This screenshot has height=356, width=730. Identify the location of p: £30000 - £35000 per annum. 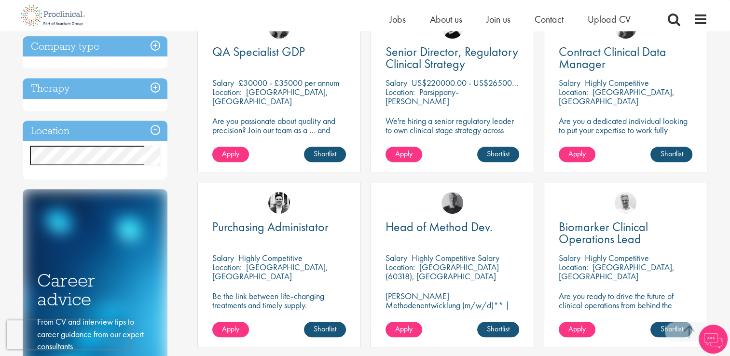
(288, 82).